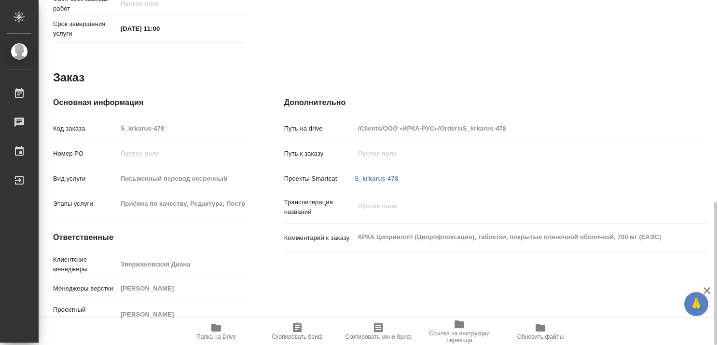  Describe the element at coordinates (85, 179) in the screenshot. I see `p: Вид услуги` at that location.